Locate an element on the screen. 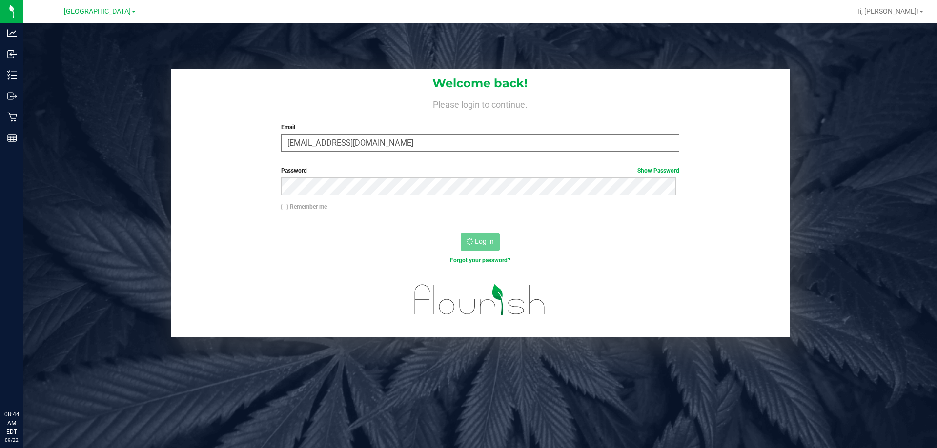 The width and height of the screenshot is (937, 448). span: Password is located at coordinates (294, 171).